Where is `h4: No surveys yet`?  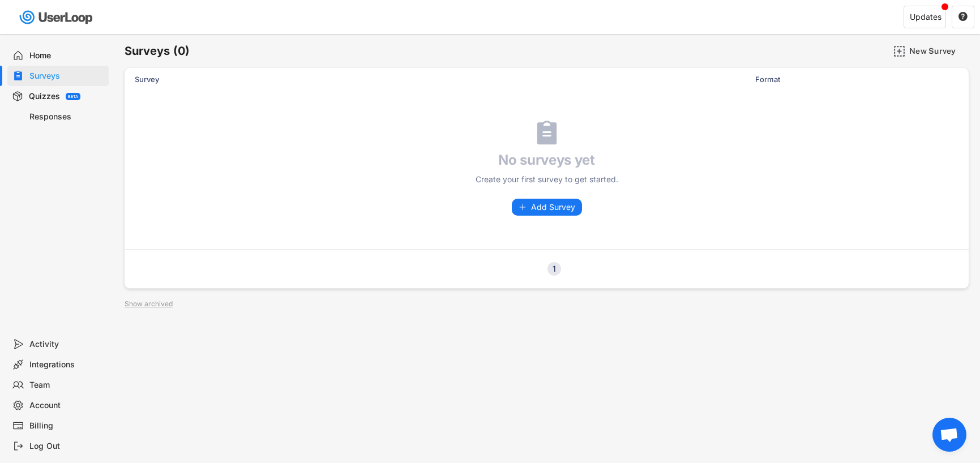
h4: No surveys yet is located at coordinates (547, 161).